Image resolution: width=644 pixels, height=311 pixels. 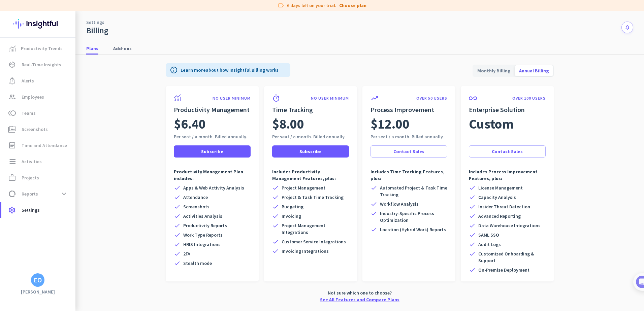 I want to click on span: Project & Task Time Tracking, so click(x=313, y=197).